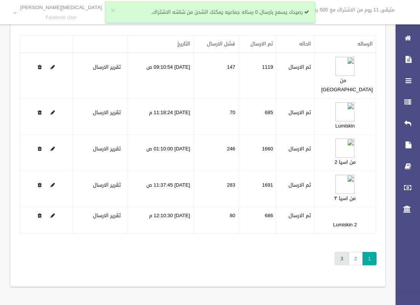 This screenshot has width=420, height=305. What do you see at coordinates (257, 76) in the screenshot?
I see `td: 1119` at bounding box center [257, 76].